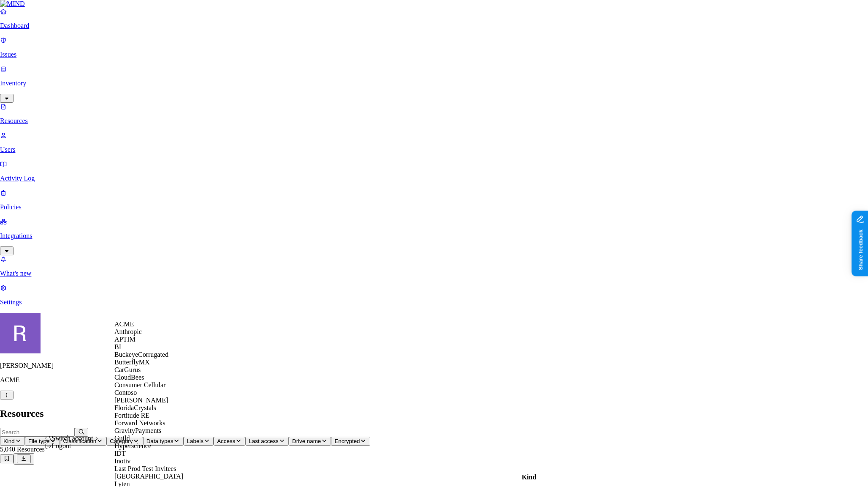  Describe the element at coordinates (121, 441) in the screenshot. I see `span: Category` at that location.